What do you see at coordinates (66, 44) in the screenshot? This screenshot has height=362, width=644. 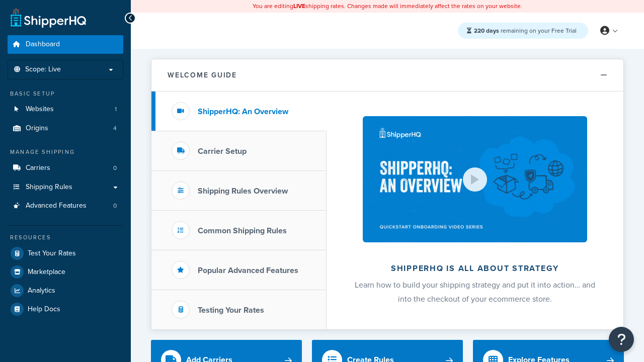 I see `a: Dashboard` at bounding box center [66, 44].